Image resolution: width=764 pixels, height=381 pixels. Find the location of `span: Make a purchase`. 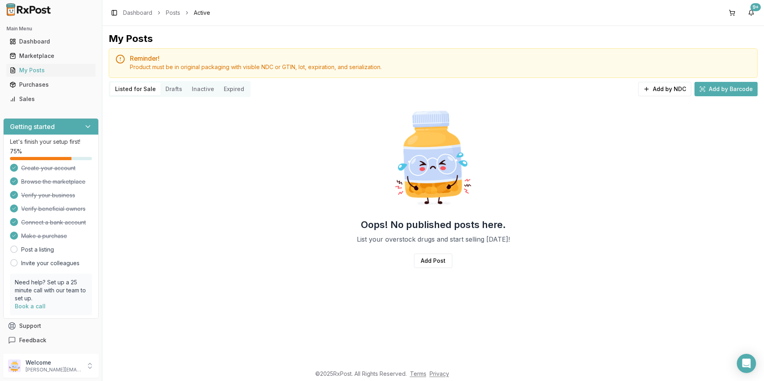

span: Make a purchase is located at coordinates (44, 236).